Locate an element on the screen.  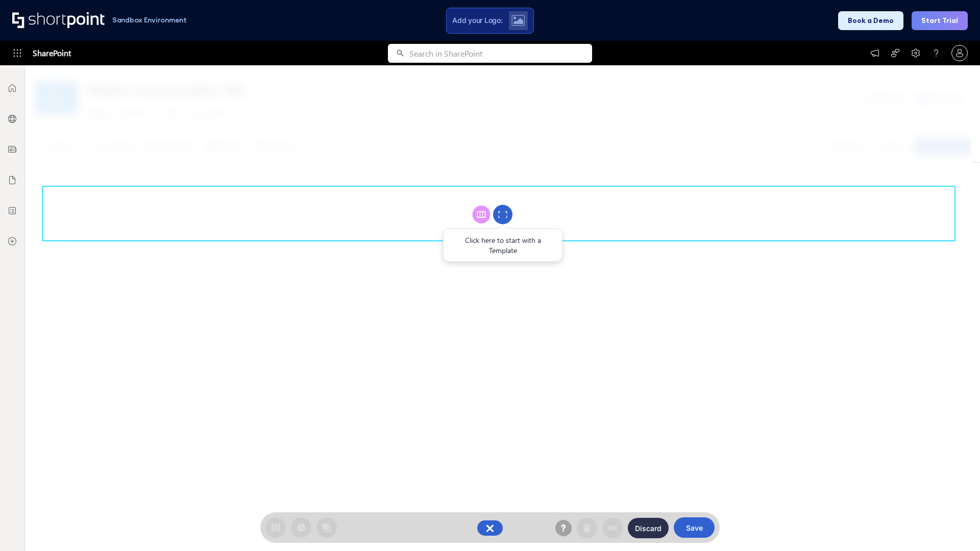
button: Book a Demo is located at coordinates (870, 20).